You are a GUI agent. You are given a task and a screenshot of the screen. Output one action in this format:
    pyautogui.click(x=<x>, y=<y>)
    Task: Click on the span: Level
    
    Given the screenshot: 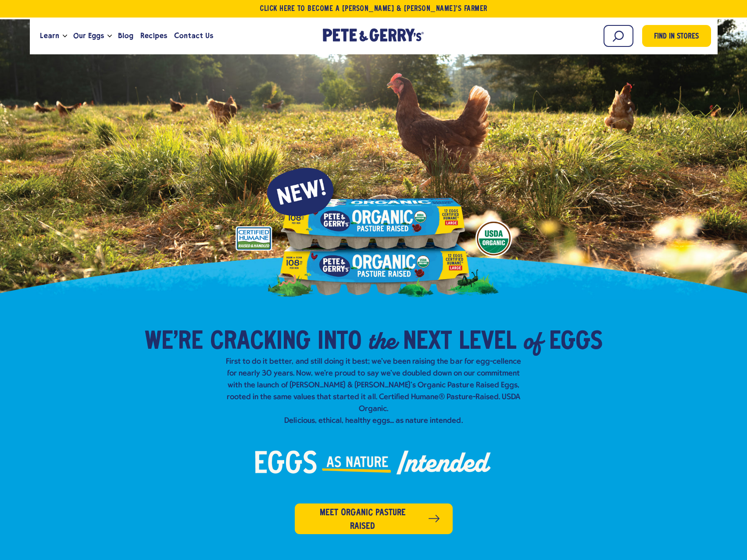 What is the action you would take?
    pyautogui.click(x=487, y=342)
    